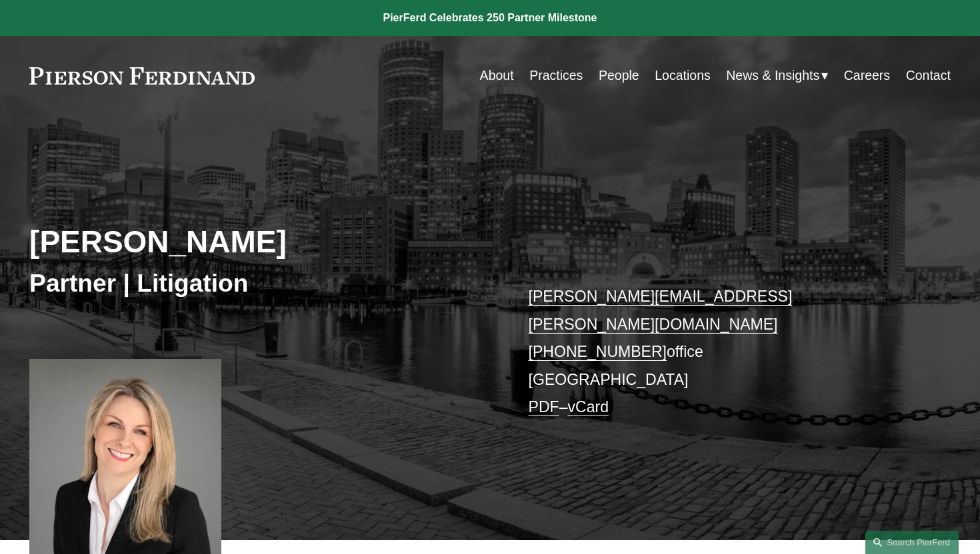  Describe the element at coordinates (776, 75) in the screenshot. I see `a: folder dropdown` at that location.